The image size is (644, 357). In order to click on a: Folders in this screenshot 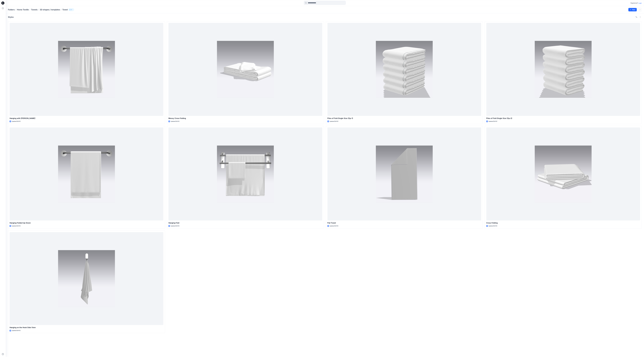, I will do `click(11, 10)`.